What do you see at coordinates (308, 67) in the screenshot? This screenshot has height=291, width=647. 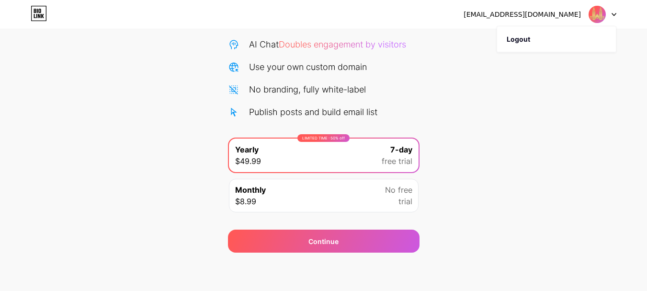 I see `div: Use your own custom domain` at bounding box center [308, 67].